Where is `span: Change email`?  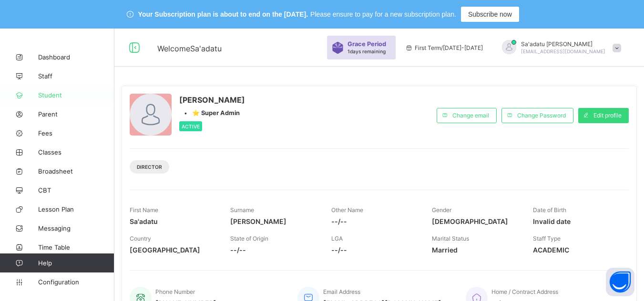
span: Change email is located at coordinates (470, 115).